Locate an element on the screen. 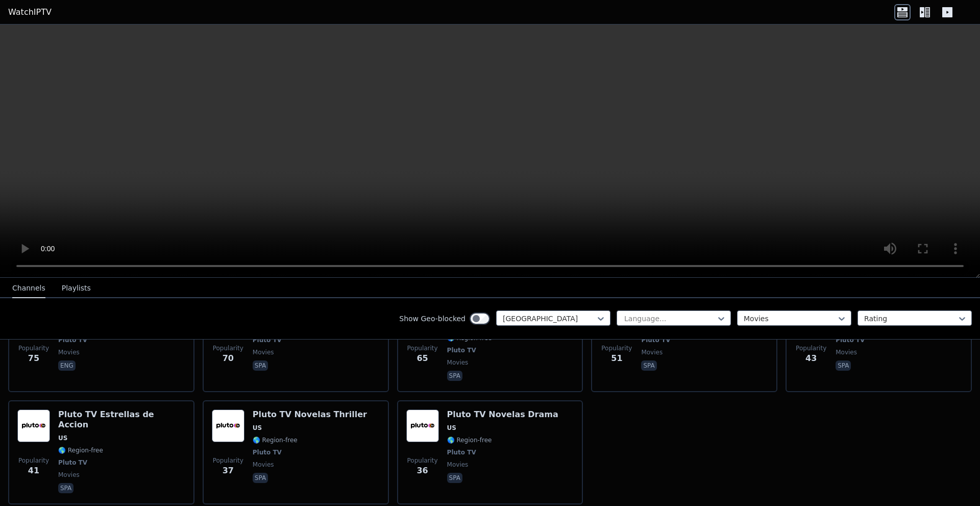 The width and height of the screenshot is (980, 506). img: Pluto TV Estrellas de Accion is located at coordinates (34, 426).